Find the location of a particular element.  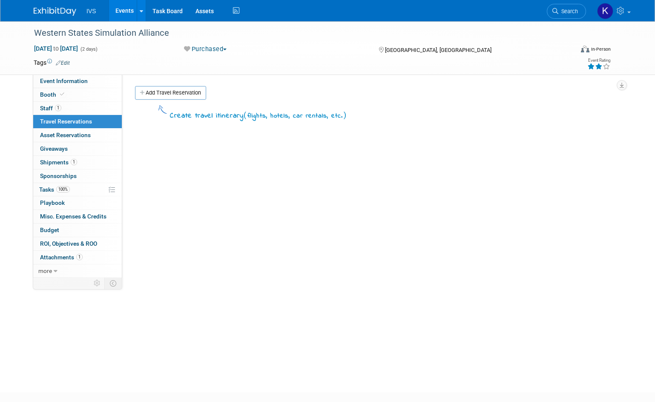

span: 100% is located at coordinates (63, 189).